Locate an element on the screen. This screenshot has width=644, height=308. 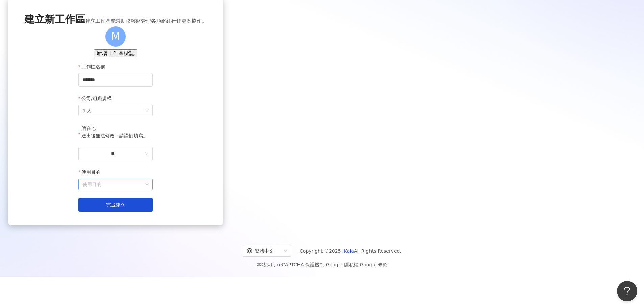
span: 建立工作區能幫助您輕鬆管理各項網紅行銷專案協作。 is located at coordinates (146, 21).